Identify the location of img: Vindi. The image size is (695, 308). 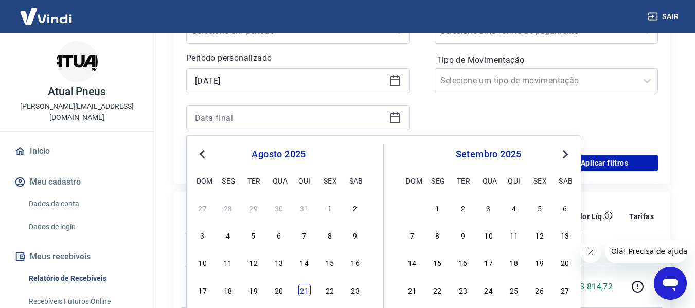
(46, 16).